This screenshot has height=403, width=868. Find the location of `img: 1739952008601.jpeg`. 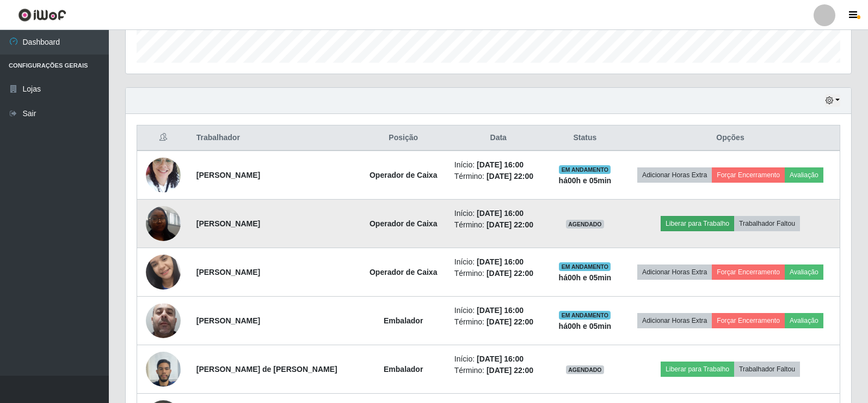

img: 1739952008601.jpeg is located at coordinates (163, 175).